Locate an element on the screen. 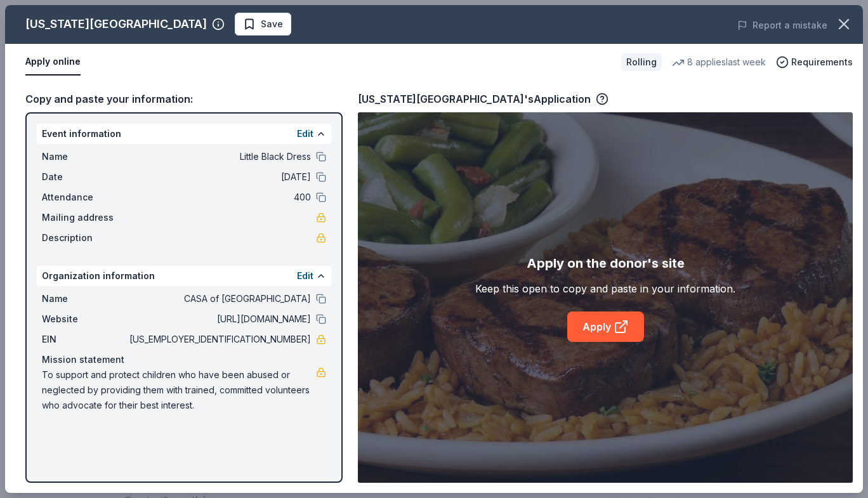 The image size is (868, 498). span: EIN is located at coordinates (84, 340).